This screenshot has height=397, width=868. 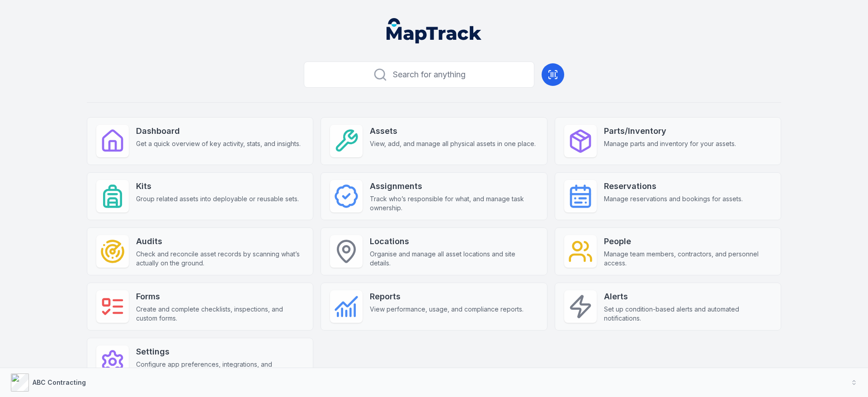 What do you see at coordinates (453, 144) in the screenshot?
I see `span: View, add, and manage all physical assets in one place.` at bounding box center [453, 144].